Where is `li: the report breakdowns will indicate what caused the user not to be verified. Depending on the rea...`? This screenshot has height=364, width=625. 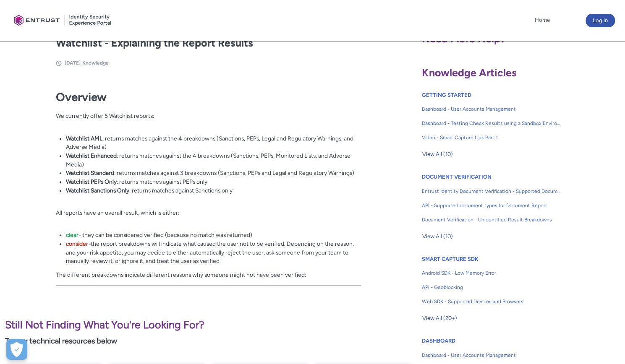 li: the report breakdowns will indicate what caused the user not to be verified. Depending on the rea... is located at coordinates (213, 253).